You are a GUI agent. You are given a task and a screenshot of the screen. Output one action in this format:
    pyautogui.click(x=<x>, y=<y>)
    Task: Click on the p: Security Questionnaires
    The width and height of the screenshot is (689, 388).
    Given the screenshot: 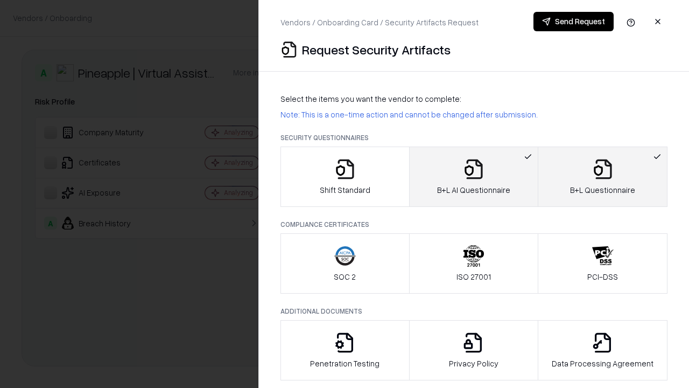 What is the action you would take?
    pyautogui.click(x=474, y=137)
    